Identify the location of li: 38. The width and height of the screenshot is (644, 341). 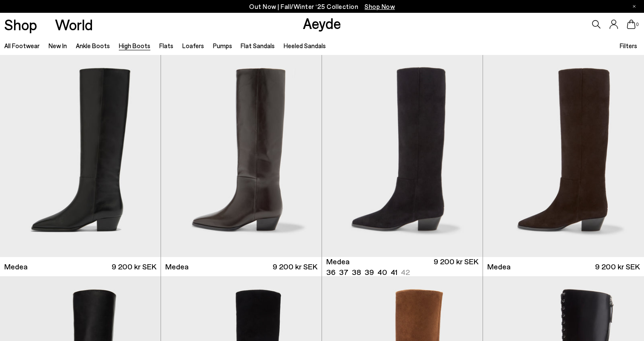
(357, 272).